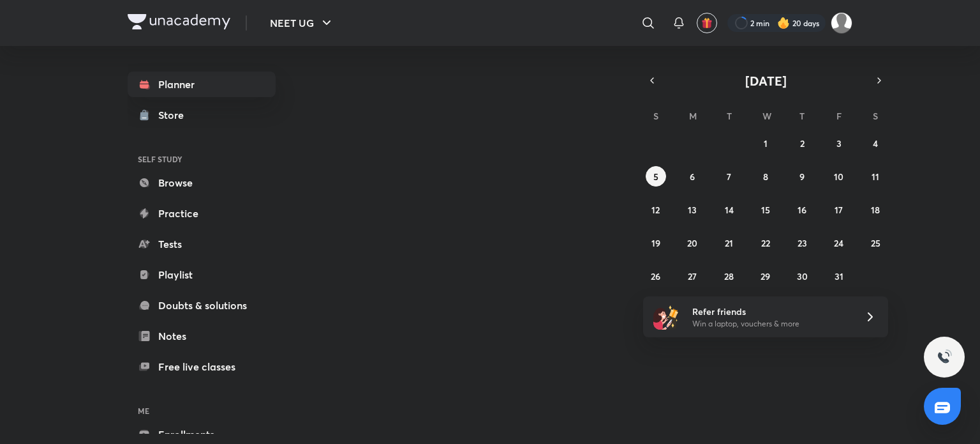 The image size is (980, 444). I want to click on abbr: Friday, so click(839, 116).